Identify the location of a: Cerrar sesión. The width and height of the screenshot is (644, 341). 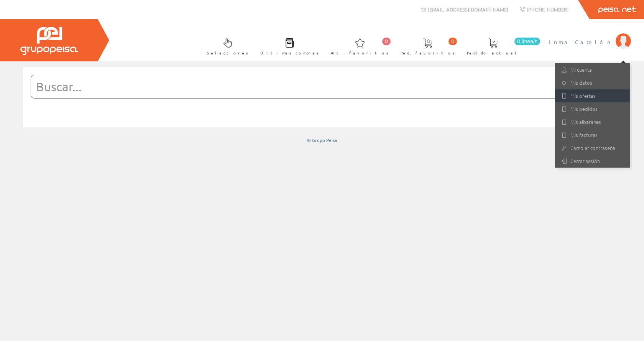
(592, 161).